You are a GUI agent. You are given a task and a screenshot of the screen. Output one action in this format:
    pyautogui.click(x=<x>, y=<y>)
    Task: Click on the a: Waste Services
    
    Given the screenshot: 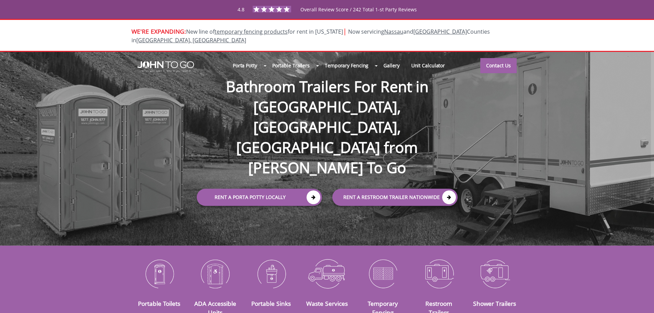 What is the action you would take?
    pyautogui.click(x=327, y=303)
    